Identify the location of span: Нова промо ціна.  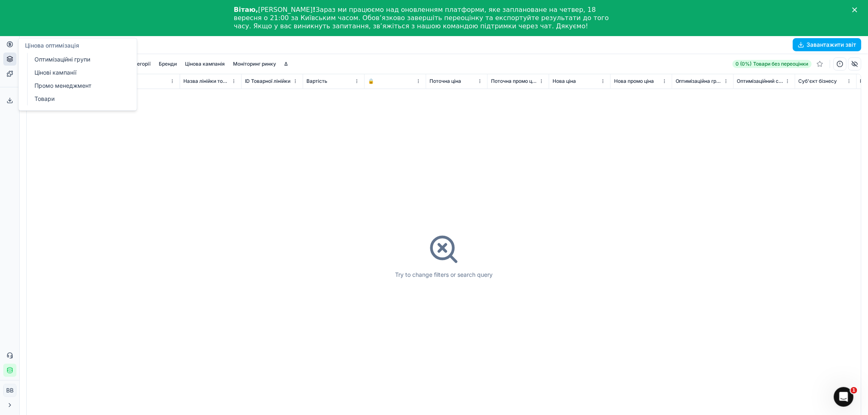
(634, 81).